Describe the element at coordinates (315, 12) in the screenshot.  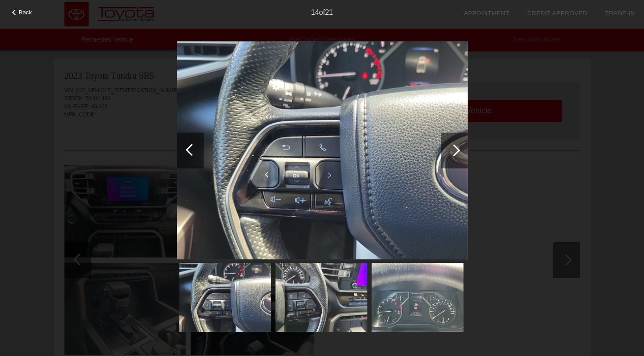
I see `span: 14` at that location.